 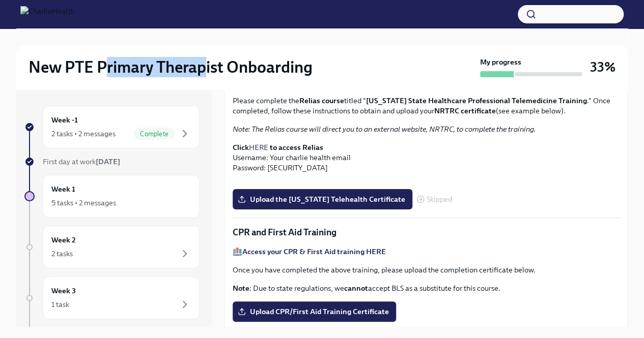 What do you see at coordinates (384, 129) in the screenshot?
I see `em: Note: The Relias course will direct you to an external website, NRTRC, to complete the training.` at bounding box center [384, 129].